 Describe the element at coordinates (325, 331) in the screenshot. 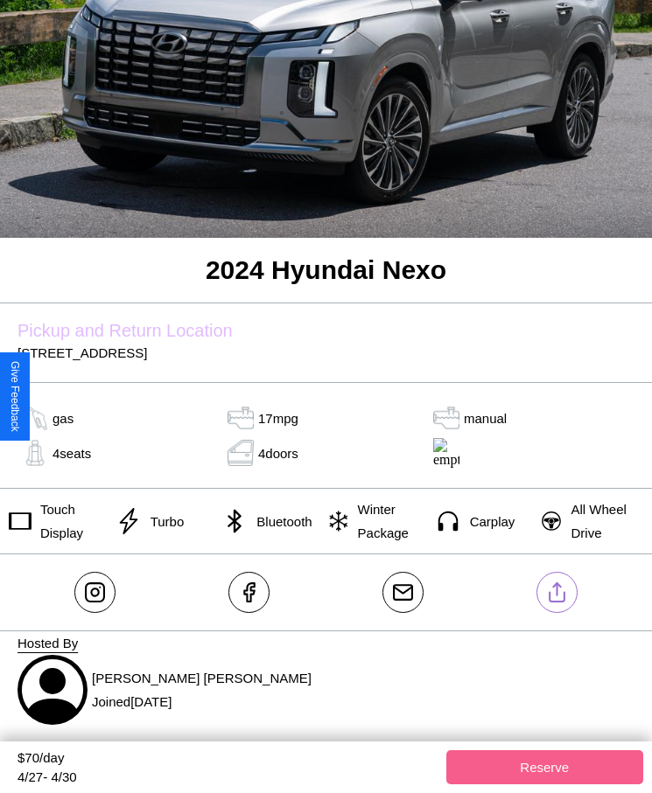

I see `label: Pickup and Return Location` at that location.